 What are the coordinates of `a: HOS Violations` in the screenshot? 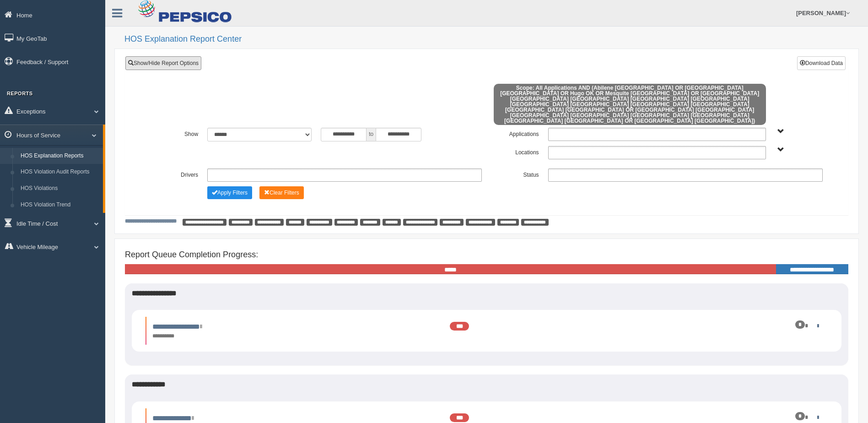 It's located at (60, 189).